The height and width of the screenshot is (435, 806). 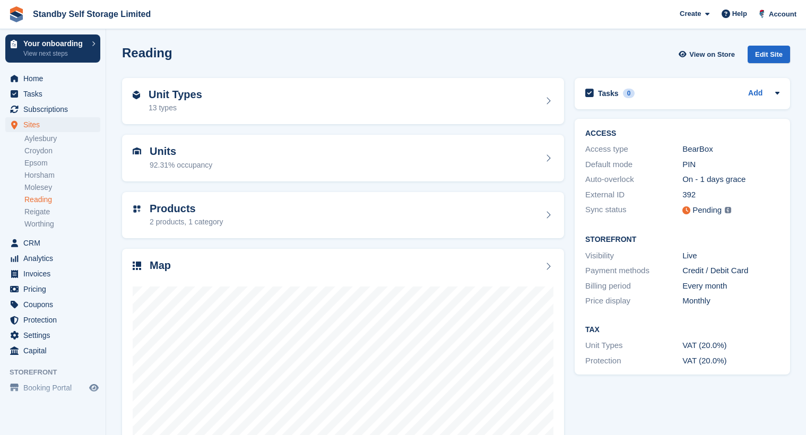 What do you see at coordinates (62, 151) in the screenshot?
I see `a: Croydon` at bounding box center [62, 151].